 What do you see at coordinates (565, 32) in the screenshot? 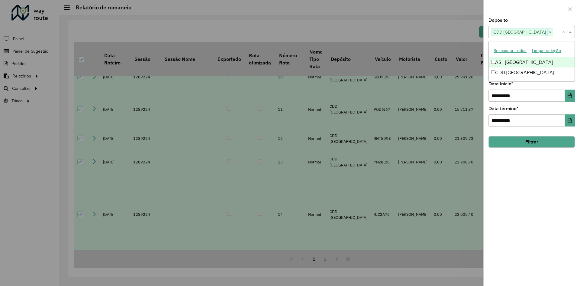
I see `span: Clear all` at bounding box center [565, 32].